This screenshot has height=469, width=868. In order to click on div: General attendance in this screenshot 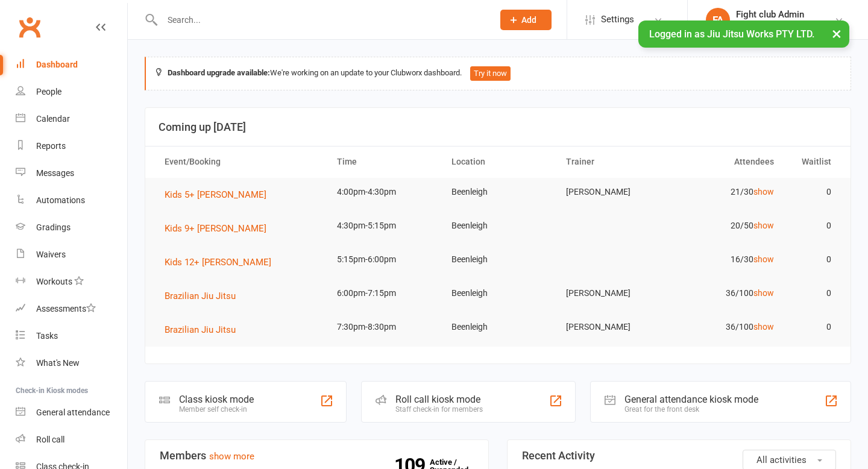, I will do `click(73, 412)`.